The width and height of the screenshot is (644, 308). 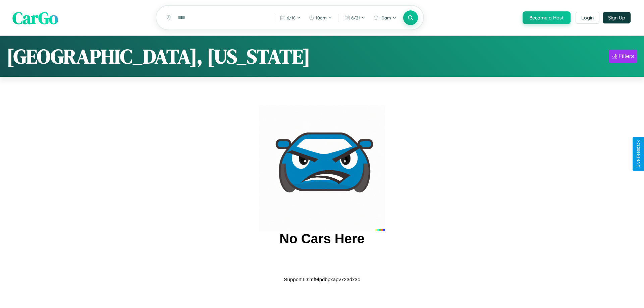 I want to click on button: Login, so click(x=587, y=18).